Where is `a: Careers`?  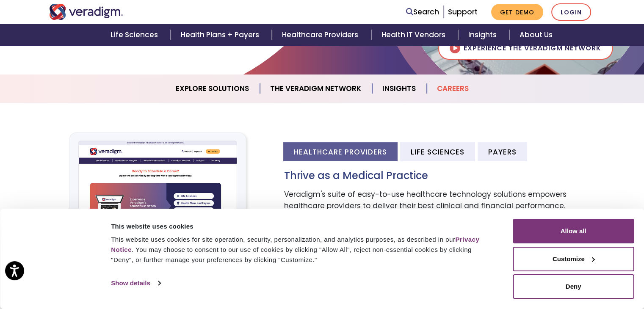
a: Careers is located at coordinates (453, 89).